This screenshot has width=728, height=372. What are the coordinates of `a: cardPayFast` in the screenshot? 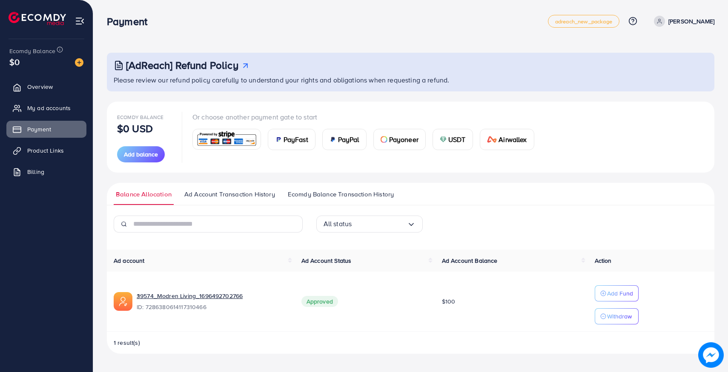 It's located at (292, 140).